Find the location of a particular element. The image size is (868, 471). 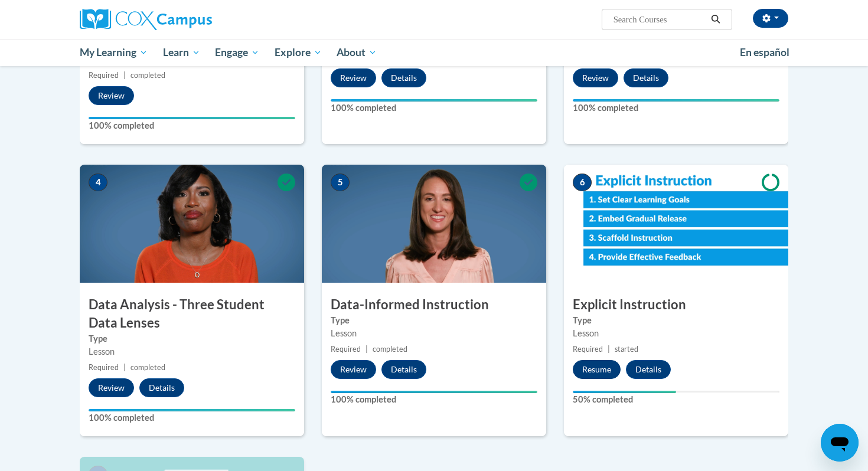

span: Engage is located at coordinates (237, 52).